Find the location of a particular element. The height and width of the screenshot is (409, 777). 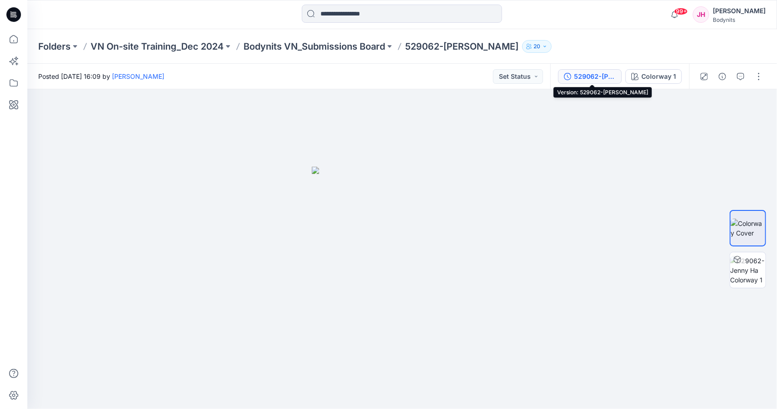

div: 529062-Jenny Ha is located at coordinates (595, 76).